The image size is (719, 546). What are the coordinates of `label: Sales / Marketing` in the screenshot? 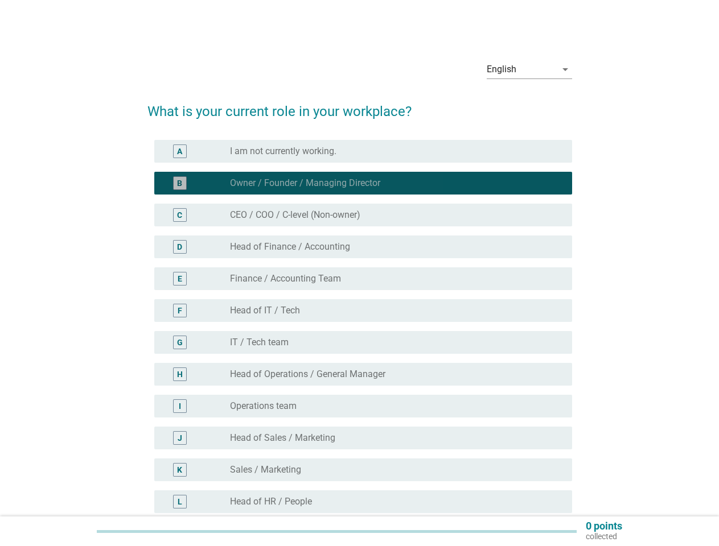 It's located at (265, 470).